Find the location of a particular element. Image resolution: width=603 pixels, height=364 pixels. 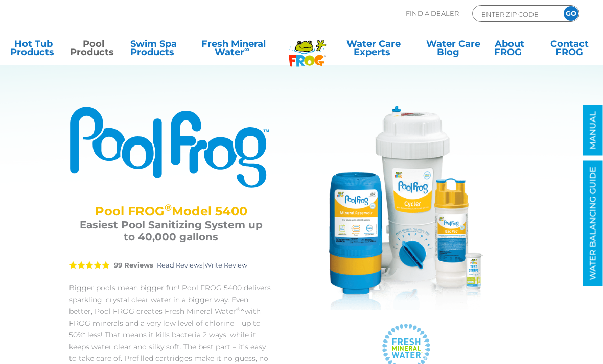

strong: 99 Reviews is located at coordinates (134, 265).